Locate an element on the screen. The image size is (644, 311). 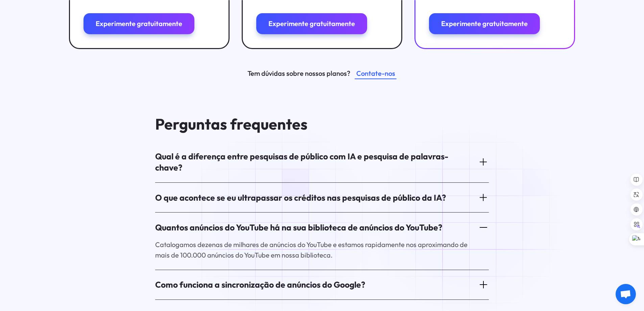
font: O que acontece se eu ultrapassar os créditos nas pesquisas de público da IA? is located at coordinates (300, 197).